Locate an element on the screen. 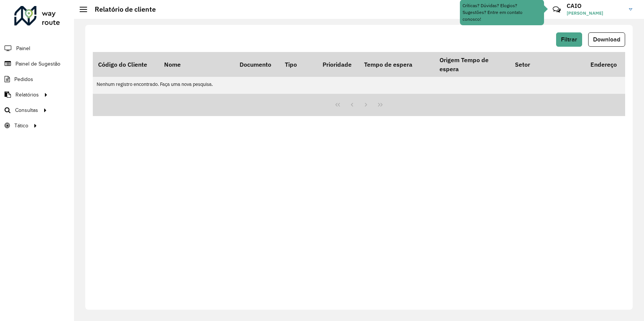  span: Painel is located at coordinates (23, 48).